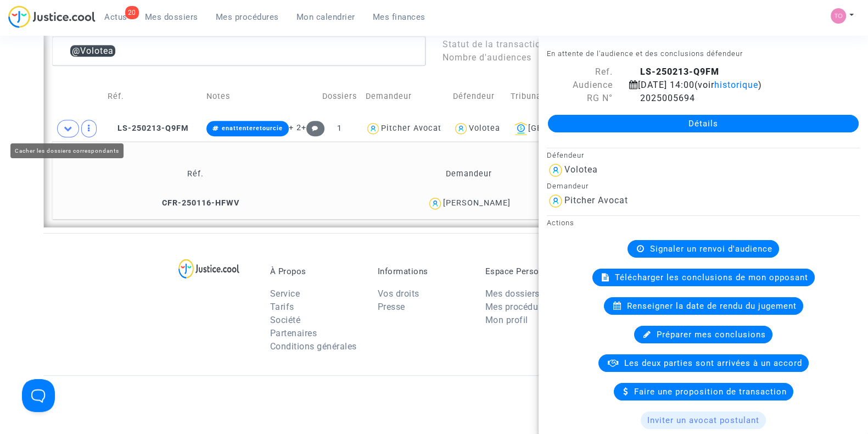  I want to click on span: Actus, so click(116, 17).